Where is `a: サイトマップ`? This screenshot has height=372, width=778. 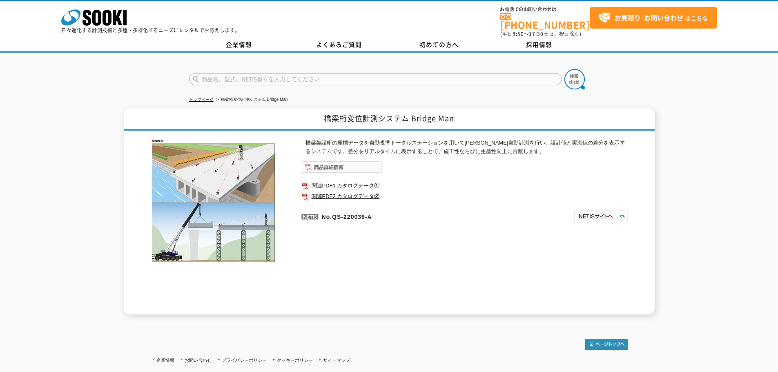 a: サイトマップ is located at coordinates (336, 360).